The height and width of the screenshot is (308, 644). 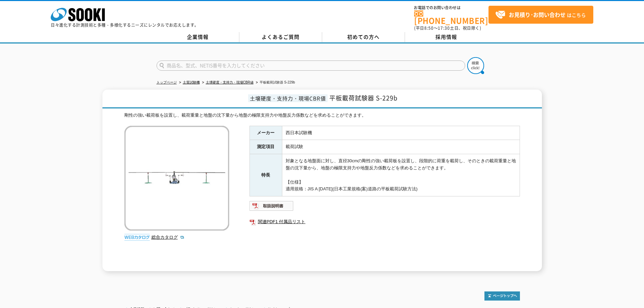 I want to click on a: 取扱説明書, so click(x=272, y=207).